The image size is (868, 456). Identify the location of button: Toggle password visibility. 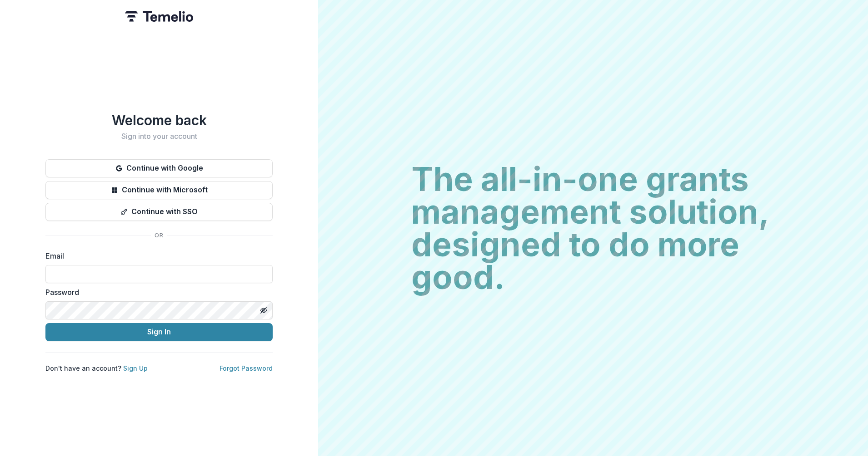
(264, 311).